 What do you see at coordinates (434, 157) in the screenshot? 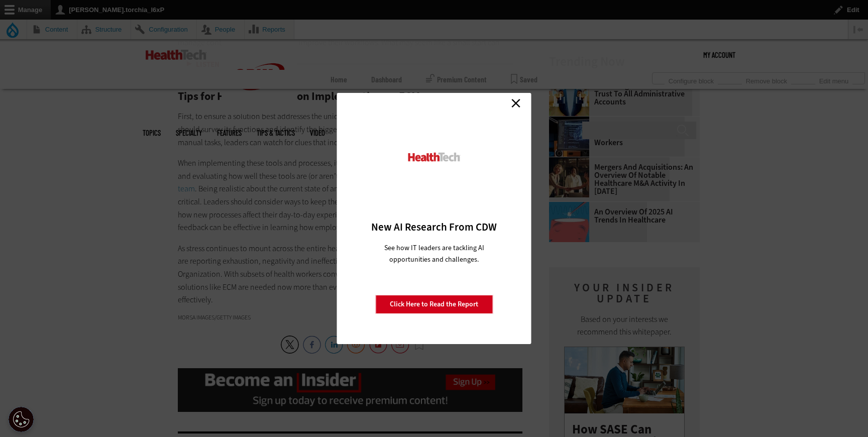
I see `img: HealthTech_0_0.png` at bounding box center [434, 157].